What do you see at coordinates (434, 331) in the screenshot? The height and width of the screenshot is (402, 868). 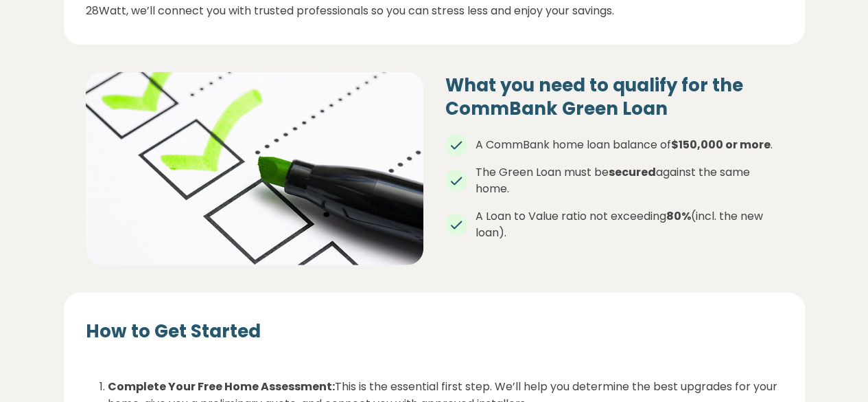 I see `h4: How to Get Started` at bounding box center [434, 331].